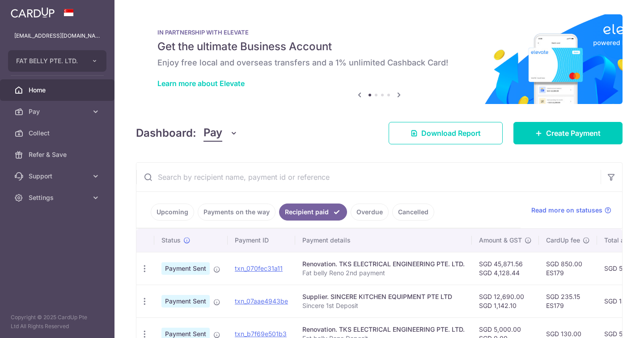  What do you see at coordinates (563, 240) in the screenshot?
I see `span: CardUp fee` at bounding box center [563, 240].